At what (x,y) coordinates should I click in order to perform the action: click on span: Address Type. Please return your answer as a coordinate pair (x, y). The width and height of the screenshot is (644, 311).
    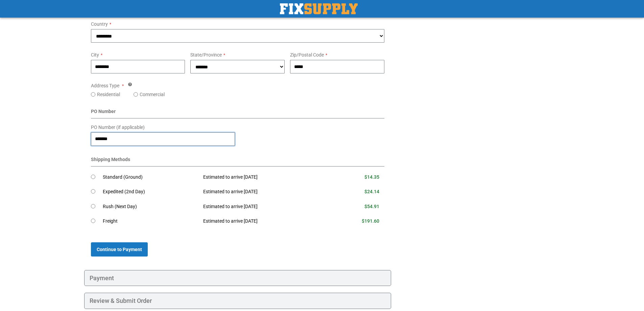
    Looking at the image, I should click on (105, 86).